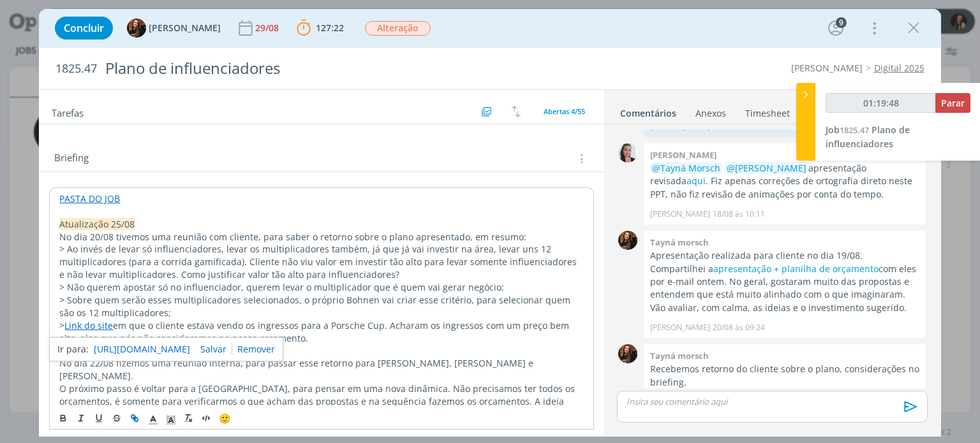  I want to click on span: Alteração, so click(397, 28).